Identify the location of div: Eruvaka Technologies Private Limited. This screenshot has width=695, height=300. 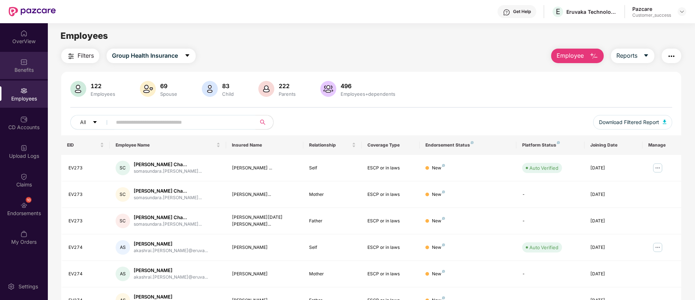
(592, 12).